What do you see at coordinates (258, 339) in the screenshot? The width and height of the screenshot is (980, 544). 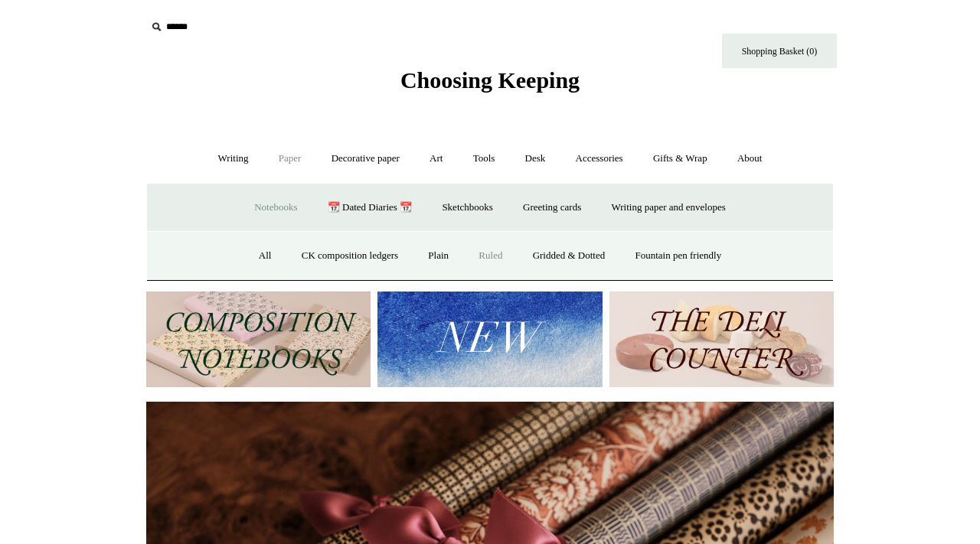 I see `img: 202302 Composition ledgers.jpg__PID:69722ee6-fa44-49dd-a067-31375e5d54ec` at bounding box center [258, 339].